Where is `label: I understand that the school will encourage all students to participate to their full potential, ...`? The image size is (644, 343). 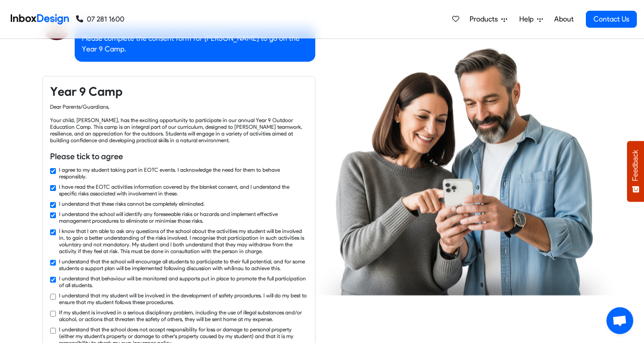 label: I understand that the school will encourage all students to participate to their full potential, ... is located at coordinates (183, 264).